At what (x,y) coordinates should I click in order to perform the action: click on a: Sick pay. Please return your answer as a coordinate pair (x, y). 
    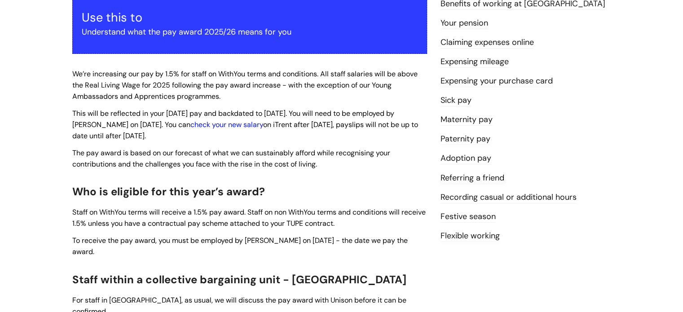
    Looking at the image, I should click on (456, 101).